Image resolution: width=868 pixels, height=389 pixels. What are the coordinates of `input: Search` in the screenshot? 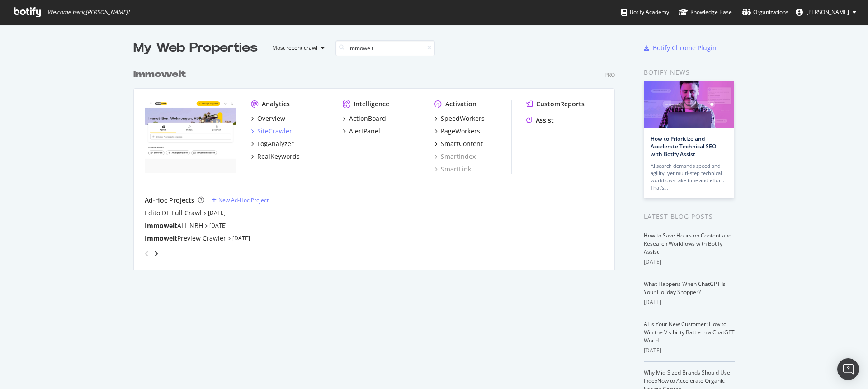 It's located at (385, 48).